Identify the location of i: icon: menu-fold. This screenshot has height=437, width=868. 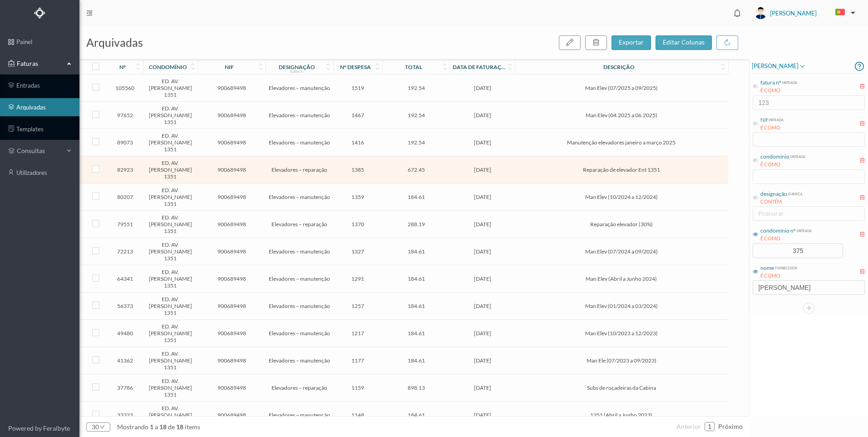
(89, 13).